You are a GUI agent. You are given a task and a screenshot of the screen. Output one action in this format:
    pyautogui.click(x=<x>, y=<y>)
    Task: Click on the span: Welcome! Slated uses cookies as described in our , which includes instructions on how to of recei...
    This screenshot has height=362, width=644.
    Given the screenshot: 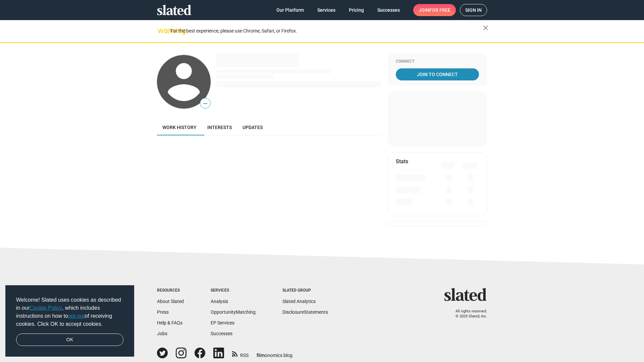 What is the action you would take?
    pyautogui.click(x=70, y=312)
    